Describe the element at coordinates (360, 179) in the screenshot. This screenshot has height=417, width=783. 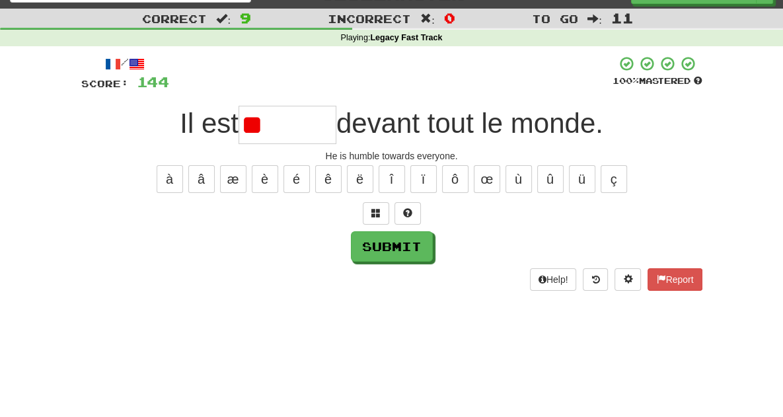
I see `button: ë` at that location.